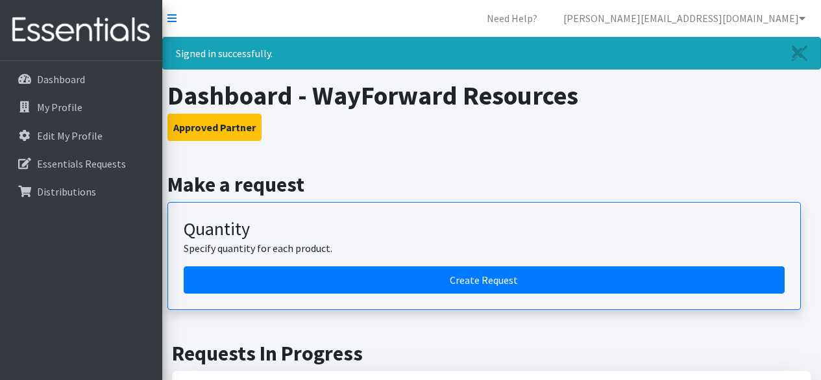 The image size is (821, 380). I want to click on a: Create a request by quantity, so click(484, 280).